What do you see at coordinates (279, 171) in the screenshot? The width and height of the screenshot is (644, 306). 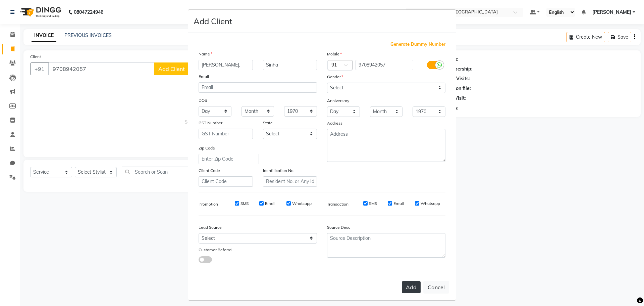 I see `label: Identification No.` at bounding box center [279, 171].